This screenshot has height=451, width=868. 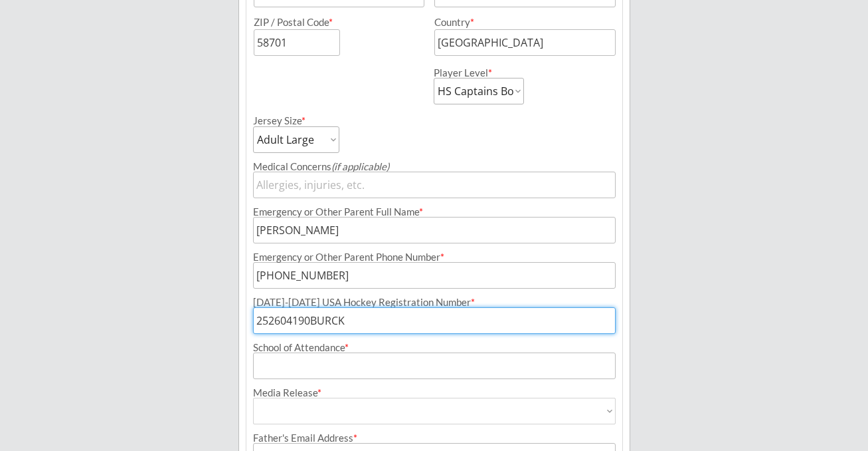 What do you see at coordinates (287, 120) in the screenshot?
I see `div: Jersey Size` at bounding box center [287, 120].